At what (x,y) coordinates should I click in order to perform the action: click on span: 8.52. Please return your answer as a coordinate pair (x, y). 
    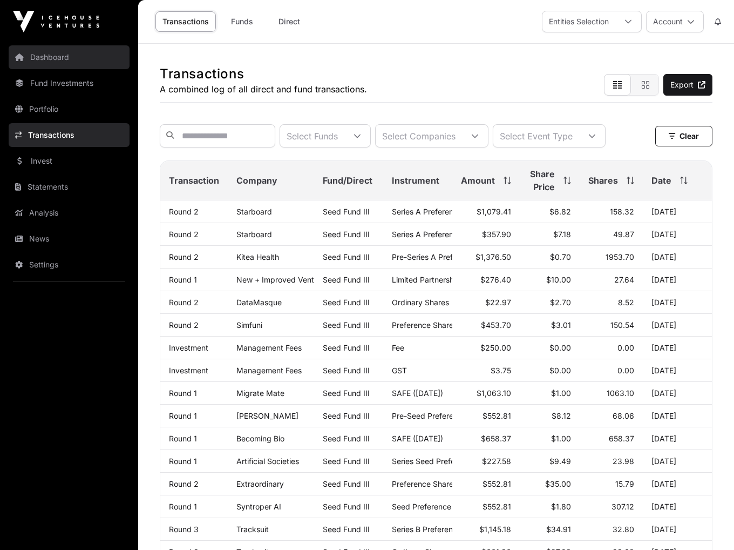
    Looking at the image, I should click on (626, 302).